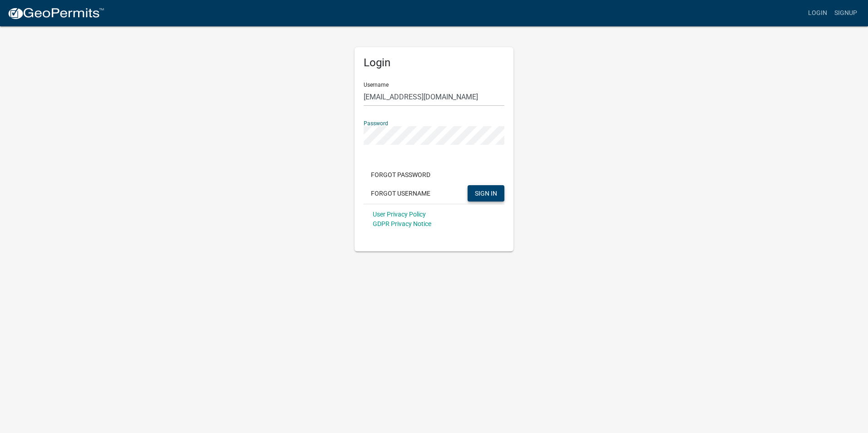 This screenshot has width=868, height=433. I want to click on button: Forgot Password, so click(400, 175).